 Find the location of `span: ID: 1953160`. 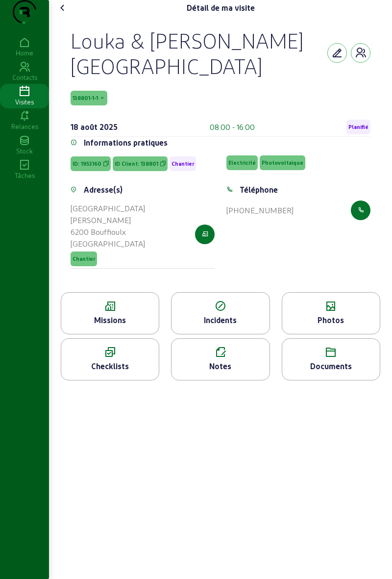

span: ID: 1953160 is located at coordinates (87, 164).